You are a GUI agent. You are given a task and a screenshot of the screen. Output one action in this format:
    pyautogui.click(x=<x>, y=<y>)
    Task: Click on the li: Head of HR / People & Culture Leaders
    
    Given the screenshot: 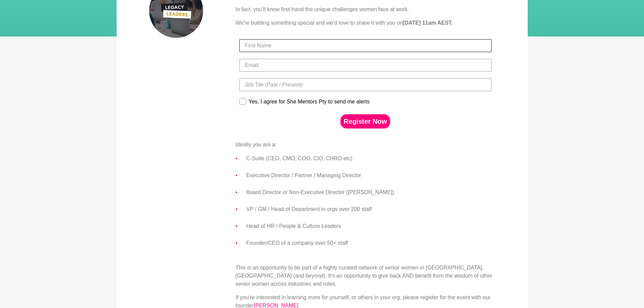 What is the action you would take?
    pyautogui.click(x=371, y=226)
    